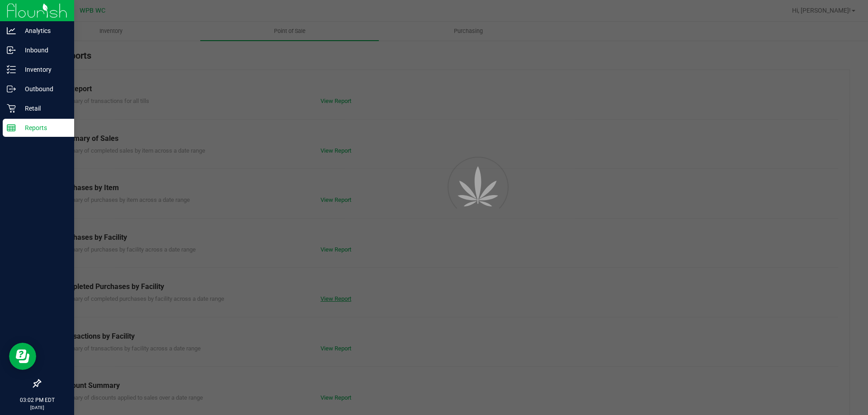  I want to click on inline-svg: Inbound, so click(12, 50).